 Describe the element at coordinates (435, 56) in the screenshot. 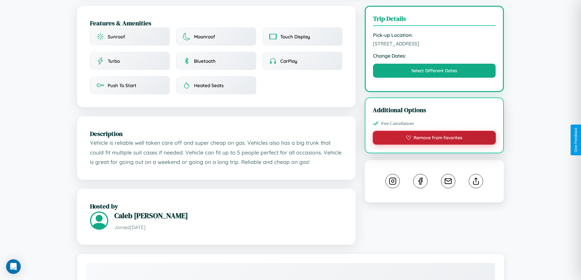

I see `strong: Change Dates:` at that location.